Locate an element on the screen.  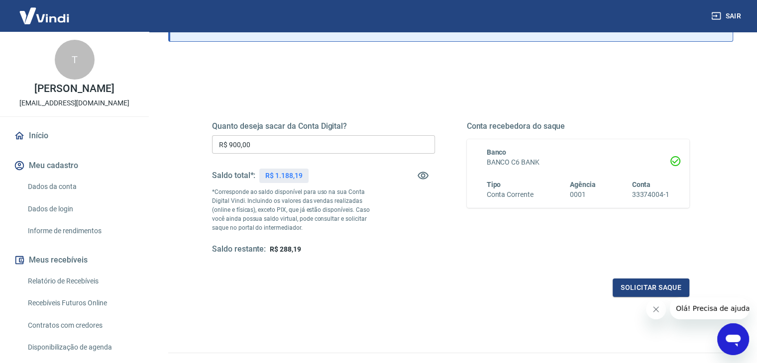
h5: Saldo restante: is located at coordinates (239, 249).